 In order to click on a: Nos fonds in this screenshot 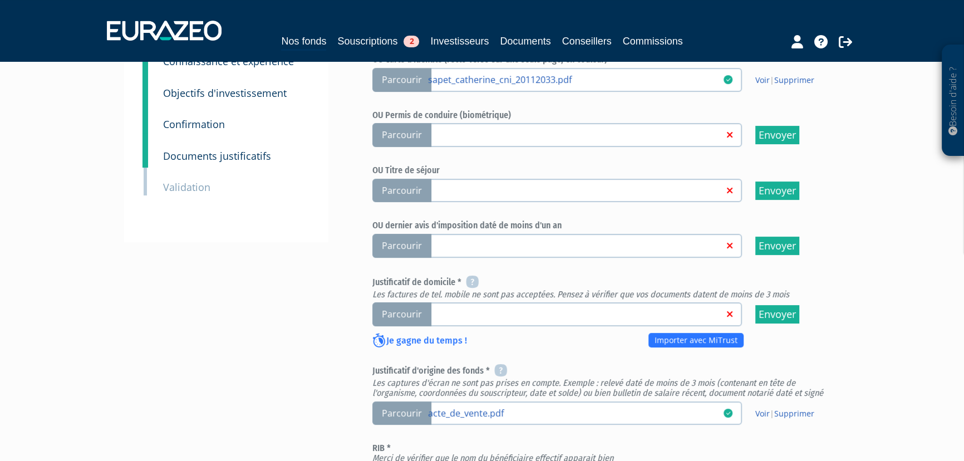, I will do `click(303, 42)`.